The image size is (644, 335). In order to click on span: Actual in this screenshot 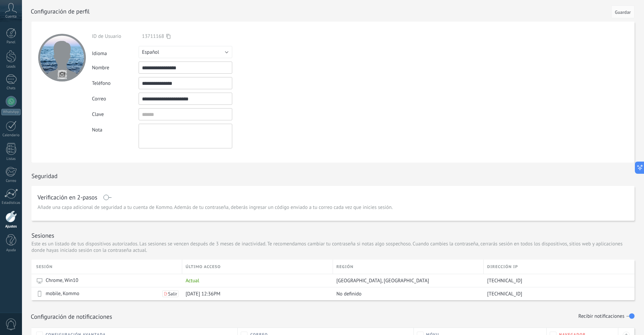, I will do `click(192, 281)`.